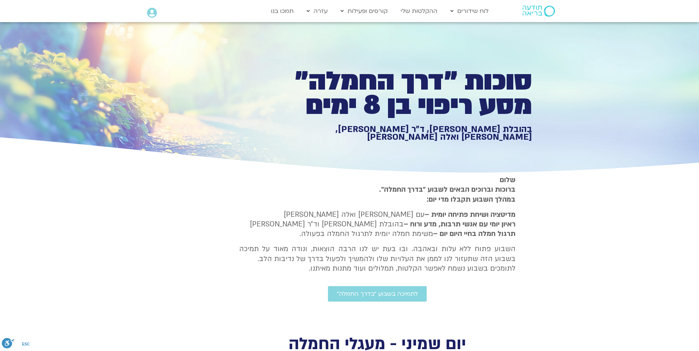  What do you see at coordinates (378, 294) in the screenshot?
I see `span: לתמיכה בשבוע ״בדרך החמלה״` at bounding box center [378, 294].